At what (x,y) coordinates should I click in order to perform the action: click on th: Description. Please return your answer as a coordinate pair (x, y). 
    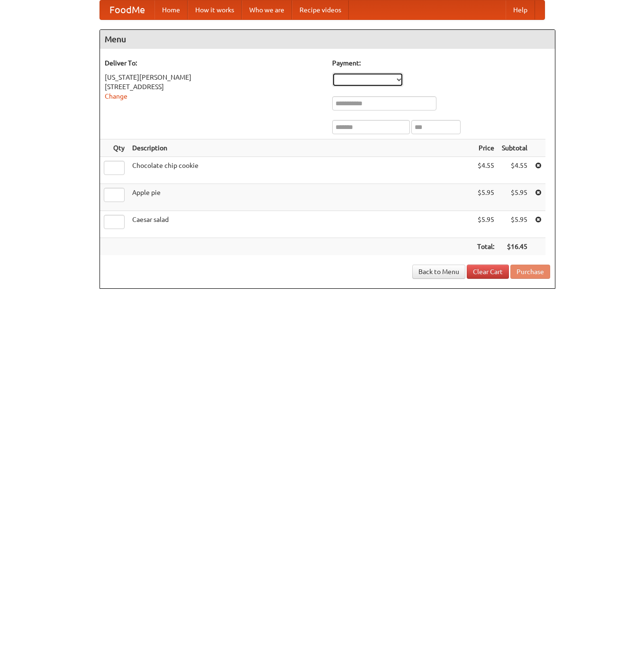
    Looking at the image, I should click on (301, 148).